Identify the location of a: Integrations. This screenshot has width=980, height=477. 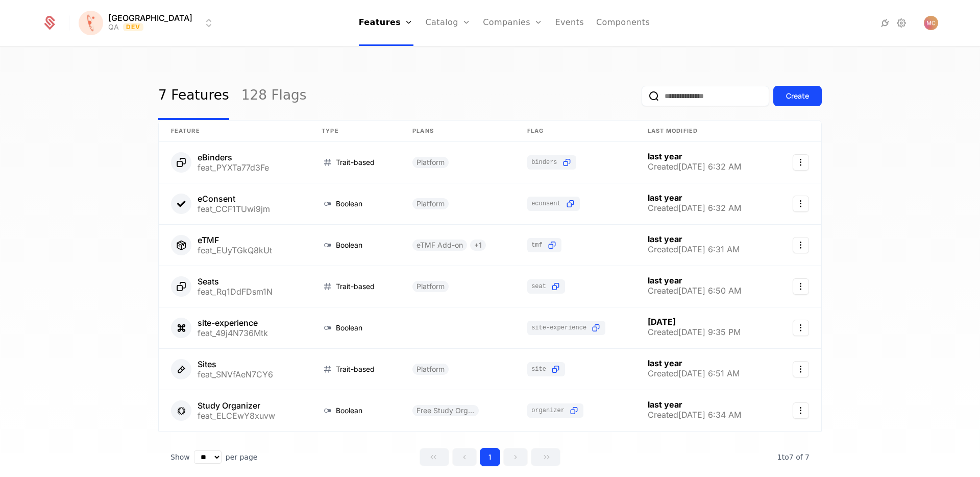
(885, 23).